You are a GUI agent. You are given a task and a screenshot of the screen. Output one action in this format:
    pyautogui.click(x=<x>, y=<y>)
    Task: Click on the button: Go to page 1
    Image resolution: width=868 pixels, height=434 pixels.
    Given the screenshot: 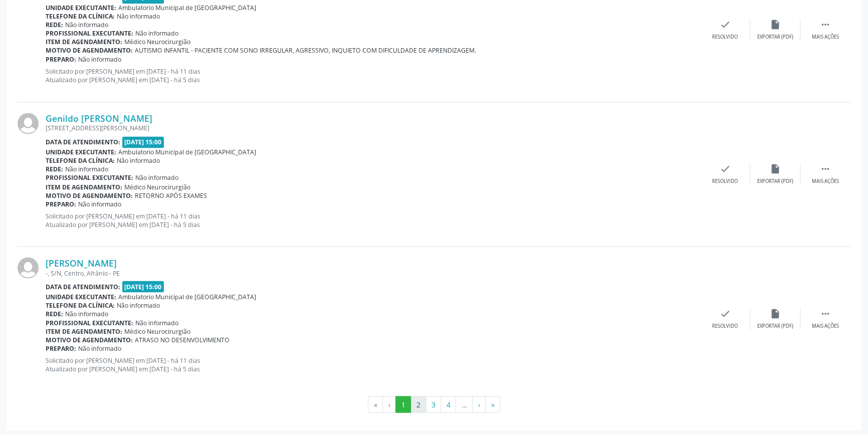 What is the action you would take?
    pyautogui.click(x=403, y=404)
    